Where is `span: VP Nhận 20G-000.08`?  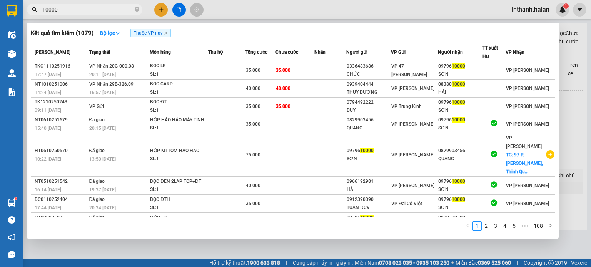 span: VP Nhận 20G-000.08 is located at coordinates (112, 66).